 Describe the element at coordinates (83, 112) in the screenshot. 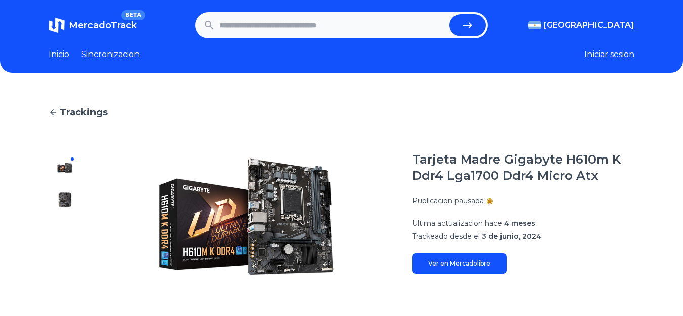

I see `span: Trackings` at that location.